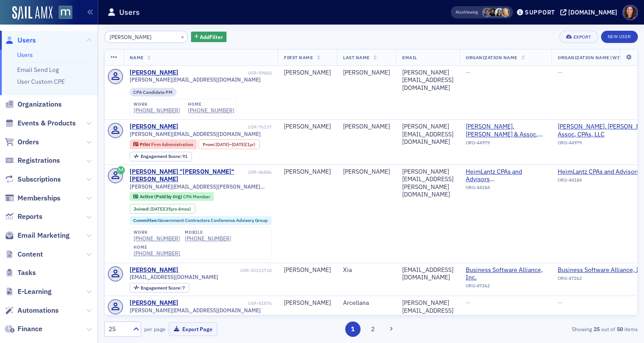 The image size is (644, 343). Describe the element at coordinates (163, 287) in the screenshot. I see `div: 7` at that location.